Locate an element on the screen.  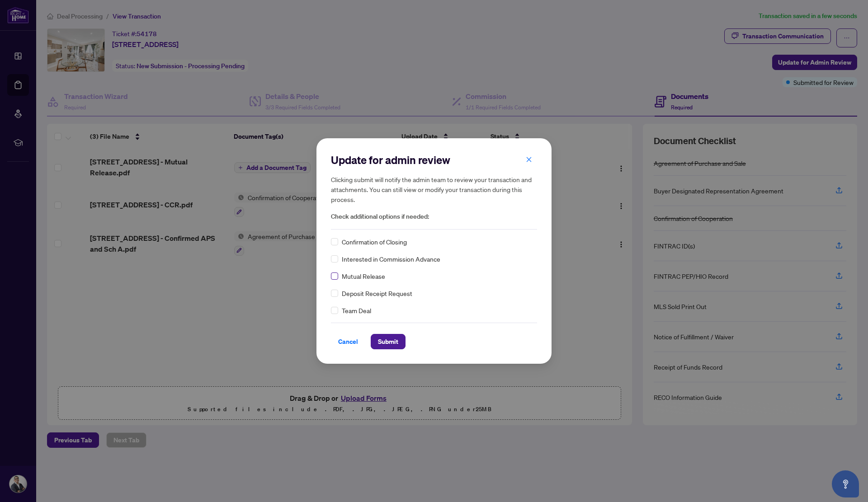
span: Mutual Release is located at coordinates (364, 276).